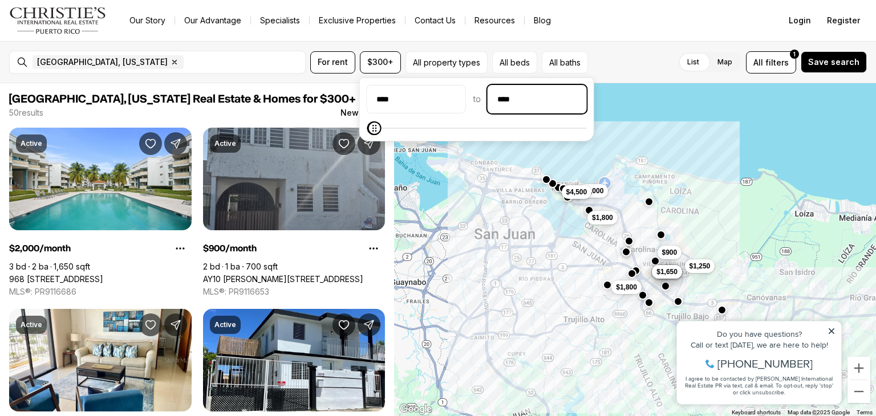  What do you see at coordinates (771, 62) in the screenshot?
I see `button: Allfilters1` at bounding box center [771, 62].